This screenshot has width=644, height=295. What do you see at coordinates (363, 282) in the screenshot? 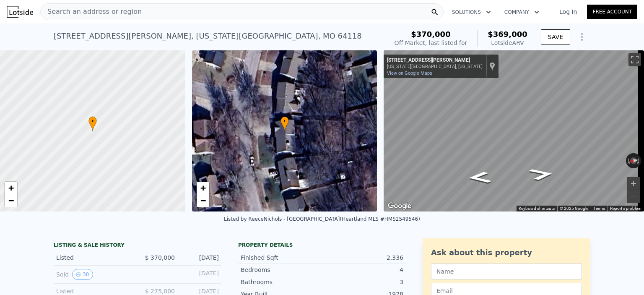
I see `div: 3` at bounding box center [363, 282].